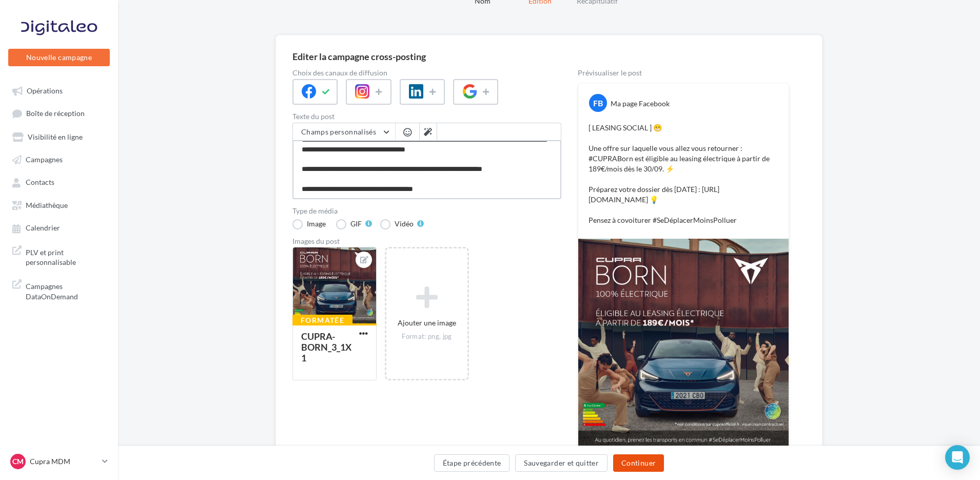  Describe the element at coordinates (561, 463) in the screenshot. I see `button: Sauvegarder et quitter` at that location.